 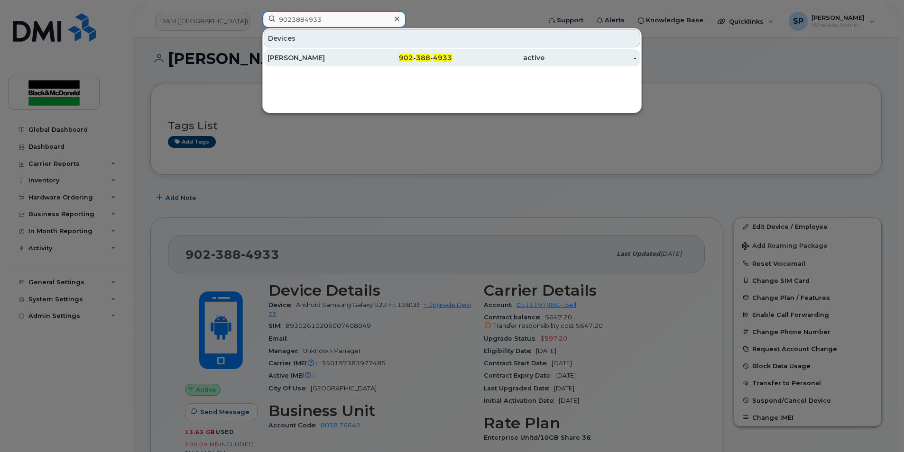 What do you see at coordinates (406, 58) in the screenshot?
I see `span: 902` at bounding box center [406, 58].